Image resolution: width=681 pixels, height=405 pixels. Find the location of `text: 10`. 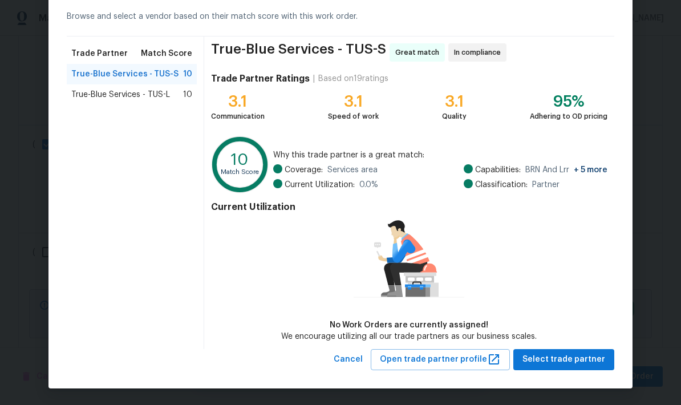

text: 10 is located at coordinates (240, 160).